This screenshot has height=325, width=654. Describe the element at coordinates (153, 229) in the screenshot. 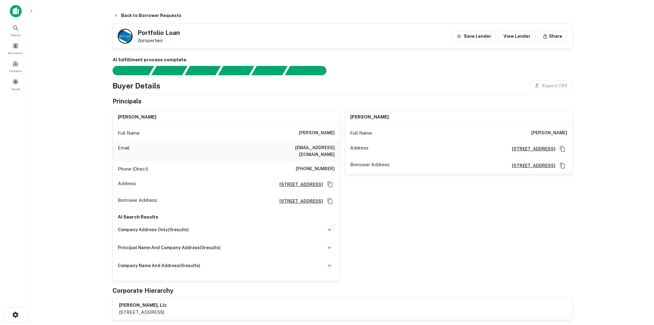

I see `h6: company address only ( 0 results)` at that location.